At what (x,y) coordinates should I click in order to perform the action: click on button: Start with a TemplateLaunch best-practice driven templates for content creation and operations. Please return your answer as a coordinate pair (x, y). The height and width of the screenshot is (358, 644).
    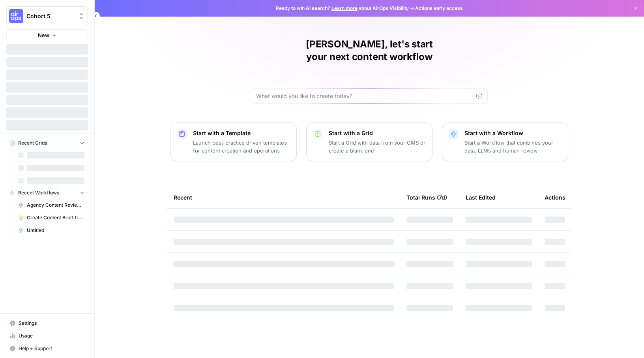
    Looking at the image, I should click on (234, 142).